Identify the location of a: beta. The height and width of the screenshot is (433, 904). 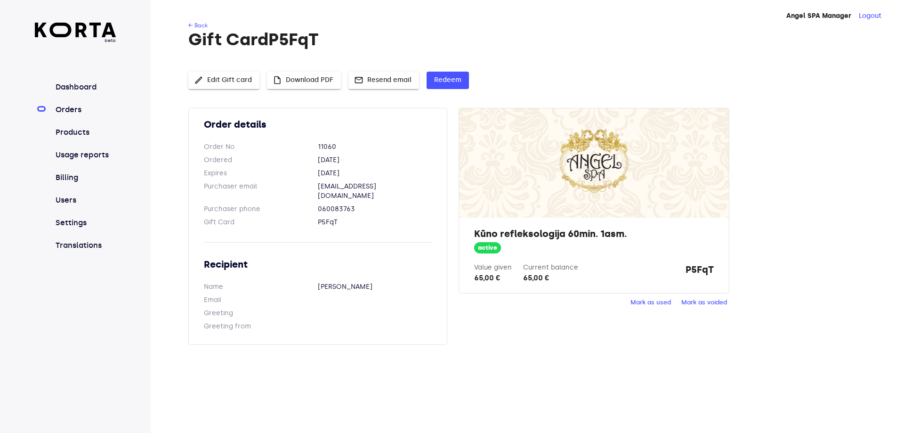
(75, 33).